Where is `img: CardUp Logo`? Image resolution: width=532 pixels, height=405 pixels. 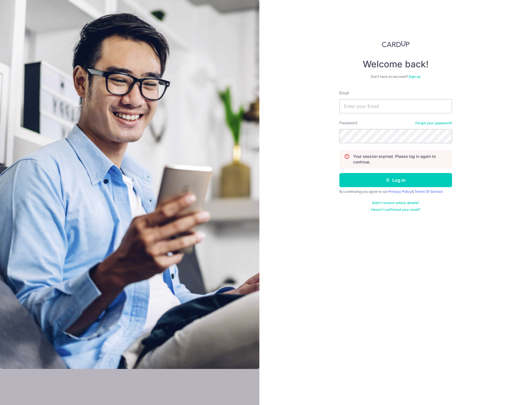
img: CardUp Logo is located at coordinates (395, 44).